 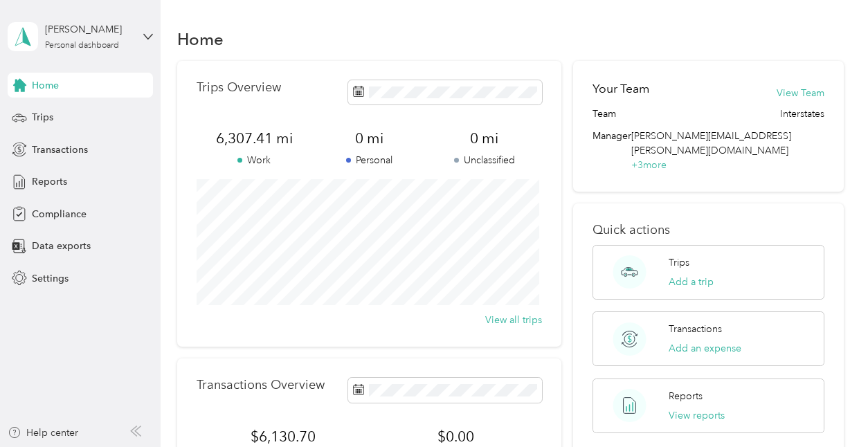 I want to click on button: View Team, so click(x=800, y=92).